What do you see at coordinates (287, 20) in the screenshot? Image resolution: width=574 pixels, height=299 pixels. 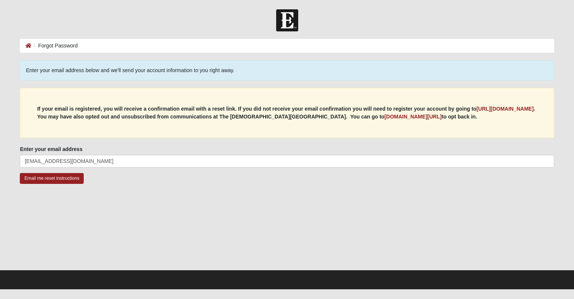 I see `img: Church of Eleven22 Logo` at bounding box center [287, 20].